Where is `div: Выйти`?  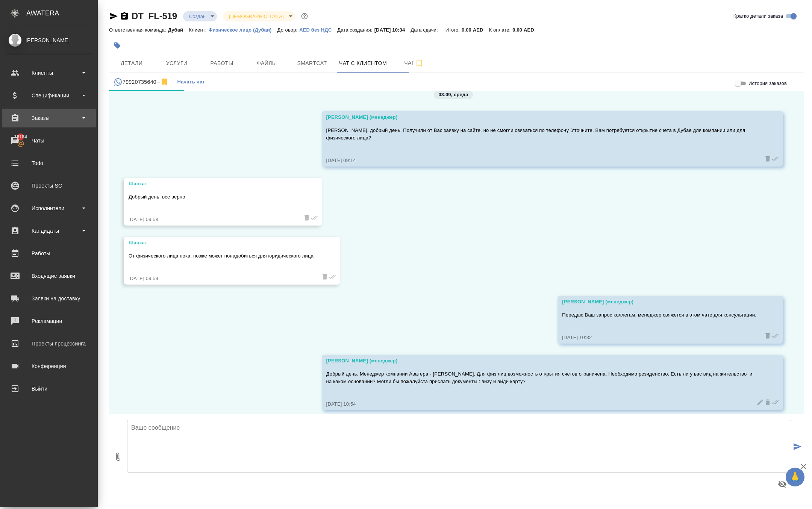
div: Выйти is located at coordinates (49, 389).